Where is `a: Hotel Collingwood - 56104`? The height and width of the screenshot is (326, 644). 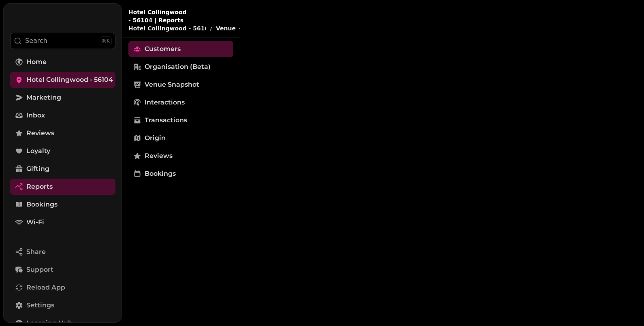 a: Hotel Collingwood - 56104 is located at coordinates (63, 80).